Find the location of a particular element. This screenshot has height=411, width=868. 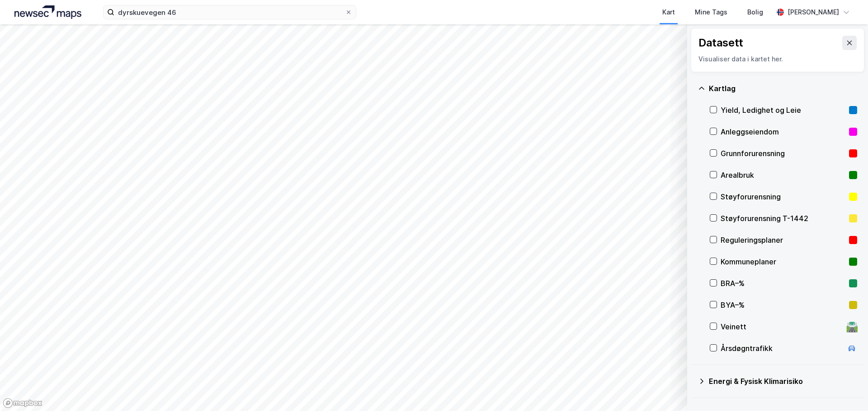

div: Chat Widget is located at coordinates (845, 390).